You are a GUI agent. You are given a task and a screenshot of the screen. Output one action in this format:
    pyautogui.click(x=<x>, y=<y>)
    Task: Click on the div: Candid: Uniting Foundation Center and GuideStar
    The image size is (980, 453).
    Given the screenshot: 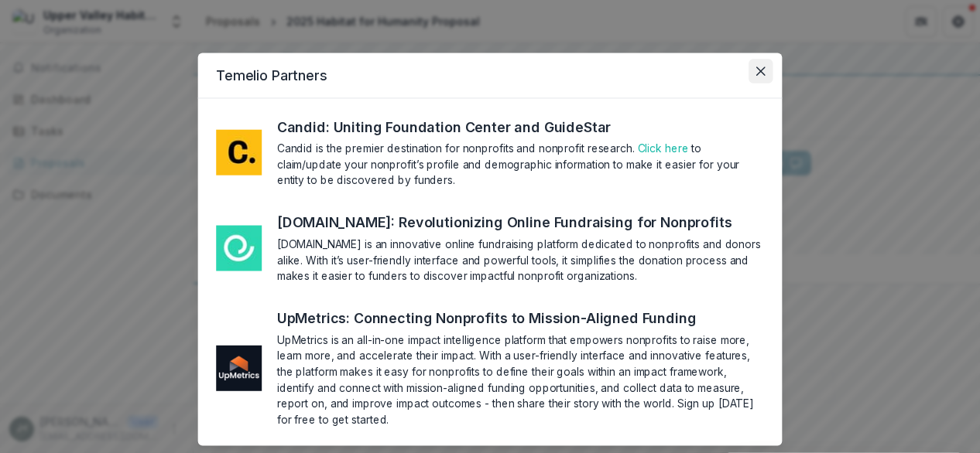 What is the action you would take?
    pyautogui.click(x=458, y=127)
    